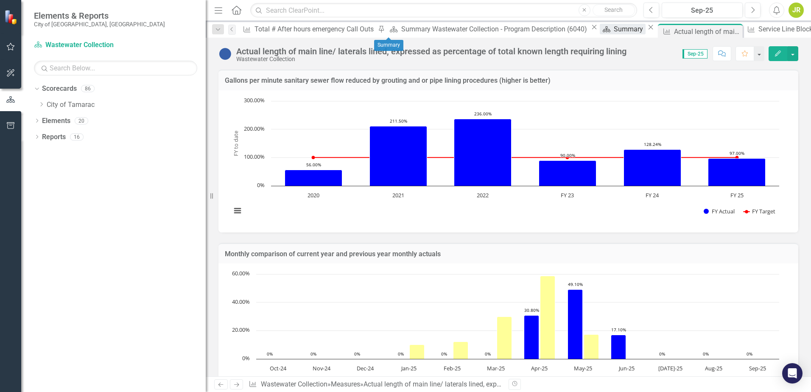 Image resolution: width=811 pixels, height=392 pixels. I want to click on div: Chart. Highcharts interactive chart., so click(508, 160).